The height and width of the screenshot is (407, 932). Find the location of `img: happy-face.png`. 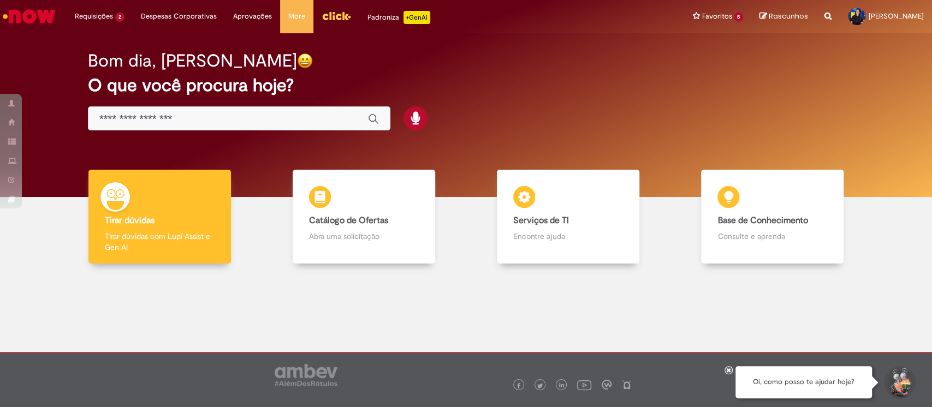

img: happy-face.png is located at coordinates (305, 61).